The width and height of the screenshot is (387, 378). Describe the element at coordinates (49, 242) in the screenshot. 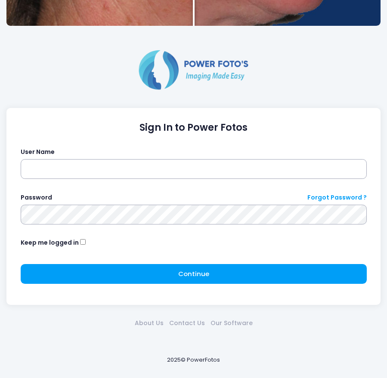

I see `label: Keep me logged in` at that location.